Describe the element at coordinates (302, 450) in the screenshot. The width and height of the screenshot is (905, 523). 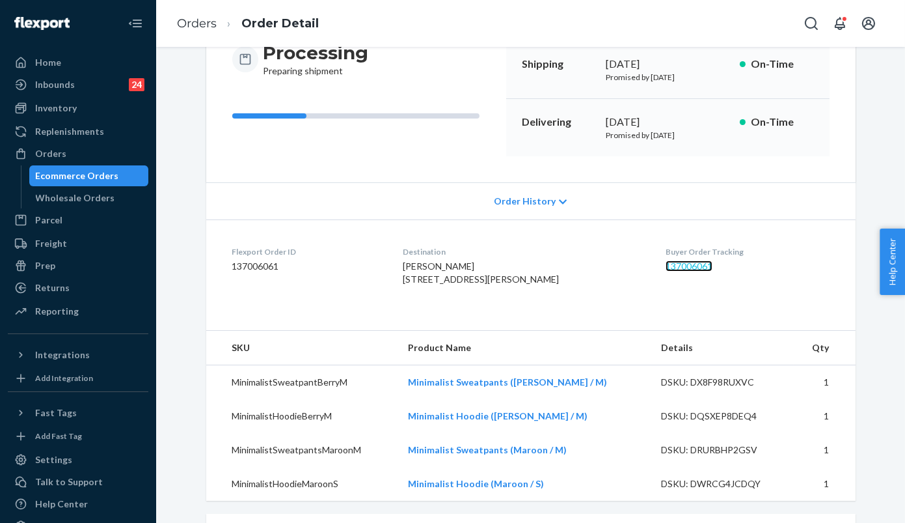
I see `td: MinimalistSweatpantsMaroonM` at that location.